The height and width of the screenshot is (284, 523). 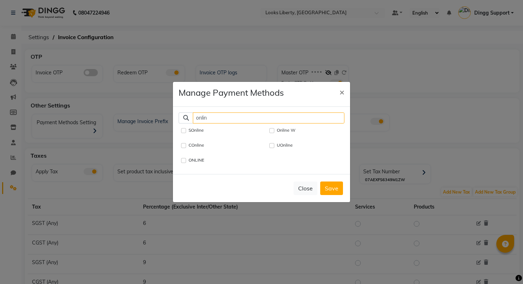 What do you see at coordinates (196, 145) in the screenshot?
I see `label: COnline` at bounding box center [196, 145].